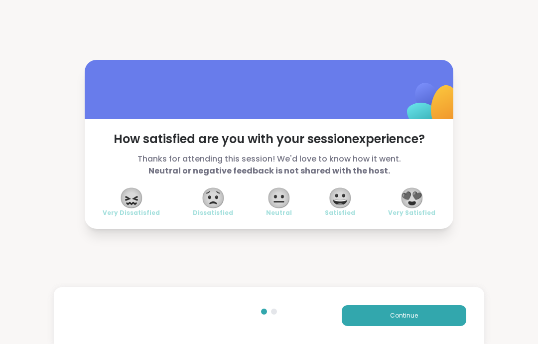 The width and height of the screenshot is (538, 344). What do you see at coordinates (404, 315) in the screenshot?
I see `span: Continue` at bounding box center [404, 315].